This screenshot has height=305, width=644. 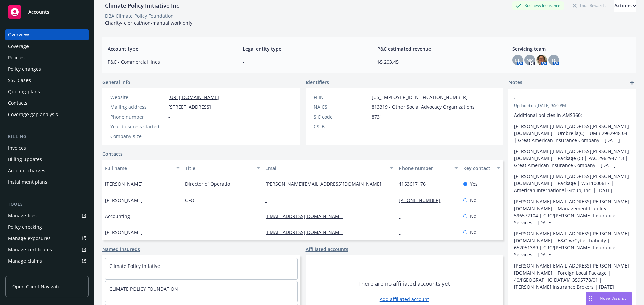 I want to click on p: Additional policies in AMS360:, so click(x=572, y=115).